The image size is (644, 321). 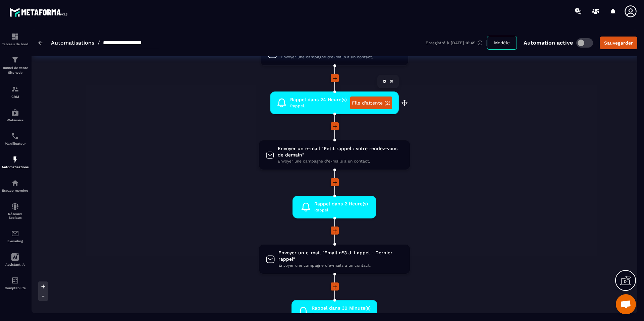 I want to click on a: Automatisations, so click(x=73, y=42).